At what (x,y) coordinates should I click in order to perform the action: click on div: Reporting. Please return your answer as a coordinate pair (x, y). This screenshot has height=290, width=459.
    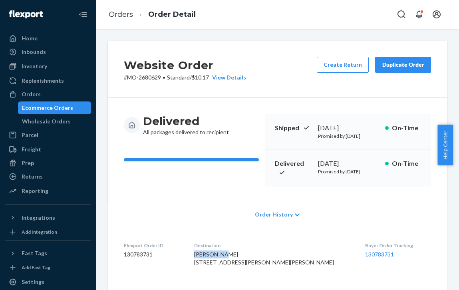
    Looking at the image, I should click on (35, 191).